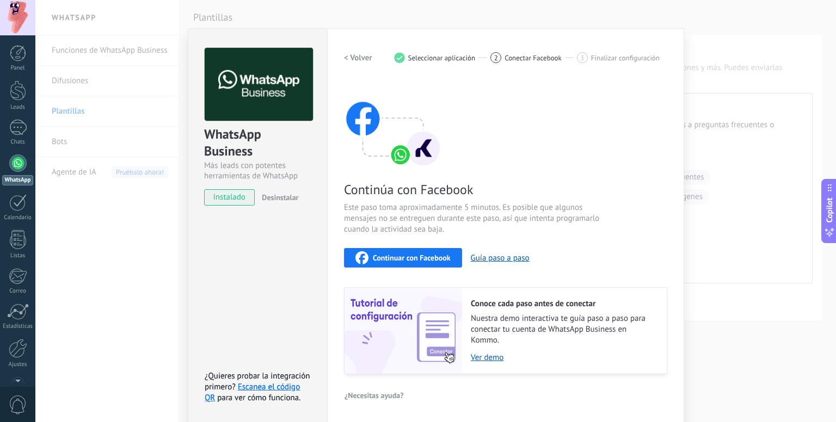 Image resolution: width=836 pixels, height=422 pixels. What do you see at coordinates (280, 198) in the screenshot?
I see `span: Desinstalar` at bounding box center [280, 198].